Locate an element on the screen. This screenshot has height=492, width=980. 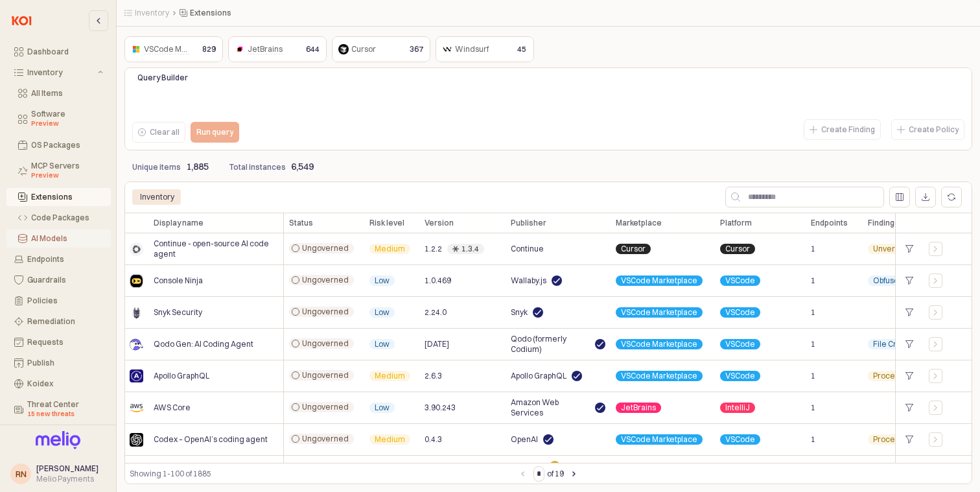
span: Wallaby.js is located at coordinates (528, 281).